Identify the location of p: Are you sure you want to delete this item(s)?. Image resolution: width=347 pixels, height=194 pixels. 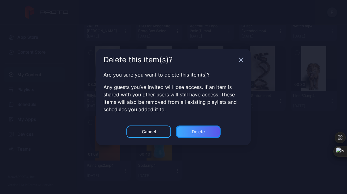
(174, 75).